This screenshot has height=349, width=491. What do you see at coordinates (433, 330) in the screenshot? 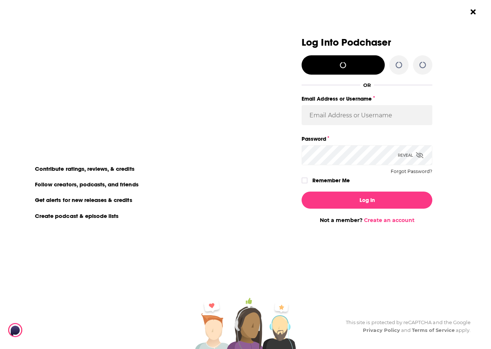
I see `a: Terms of Service` at bounding box center [433, 330].